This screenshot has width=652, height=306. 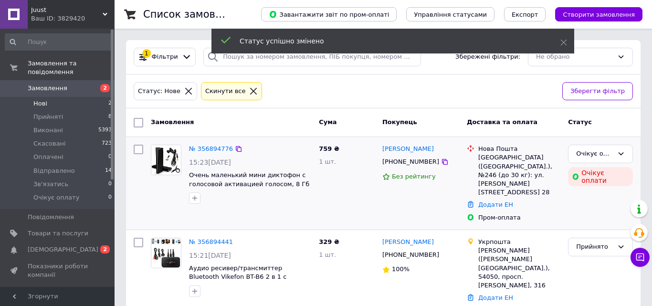 What do you see at coordinates (599, 14) in the screenshot?
I see `button: Створити замовлення` at bounding box center [599, 14].